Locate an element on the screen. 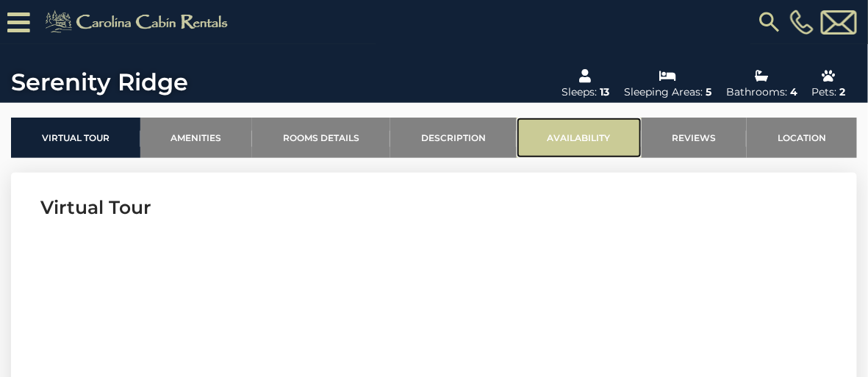  a: Availability is located at coordinates (579, 137).